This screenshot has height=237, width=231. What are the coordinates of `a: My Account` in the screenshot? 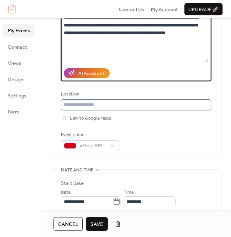 It's located at (164, 9).